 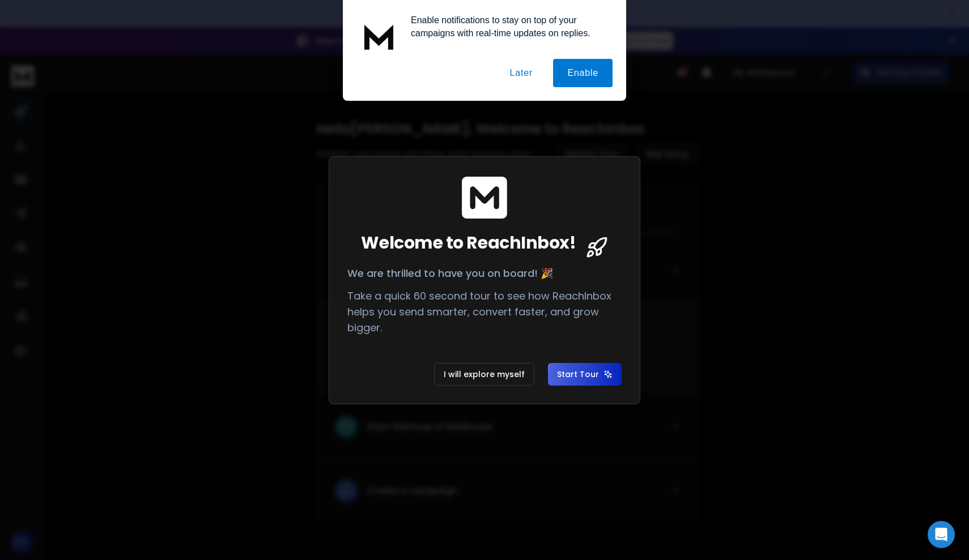 What do you see at coordinates (585, 374) in the screenshot?
I see `button: Start Tour` at bounding box center [585, 374].